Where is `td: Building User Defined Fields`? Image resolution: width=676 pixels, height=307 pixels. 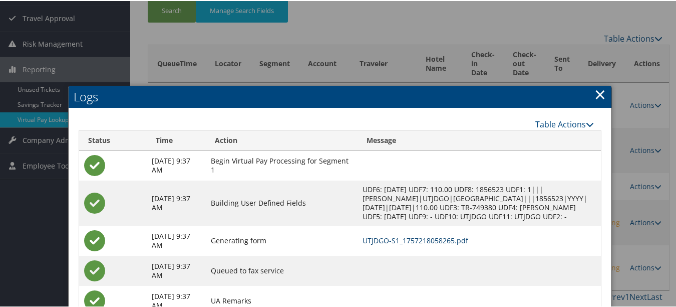
td: Building User Defined Fields is located at coordinates (282, 202).